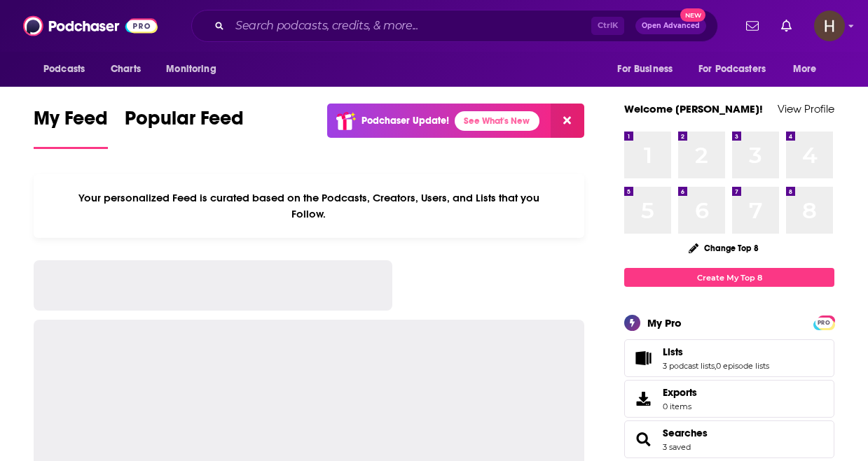 Image resolution: width=868 pixels, height=461 pixels. What do you see at coordinates (676, 447) in the screenshot?
I see `a: 3 saved` at bounding box center [676, 447].